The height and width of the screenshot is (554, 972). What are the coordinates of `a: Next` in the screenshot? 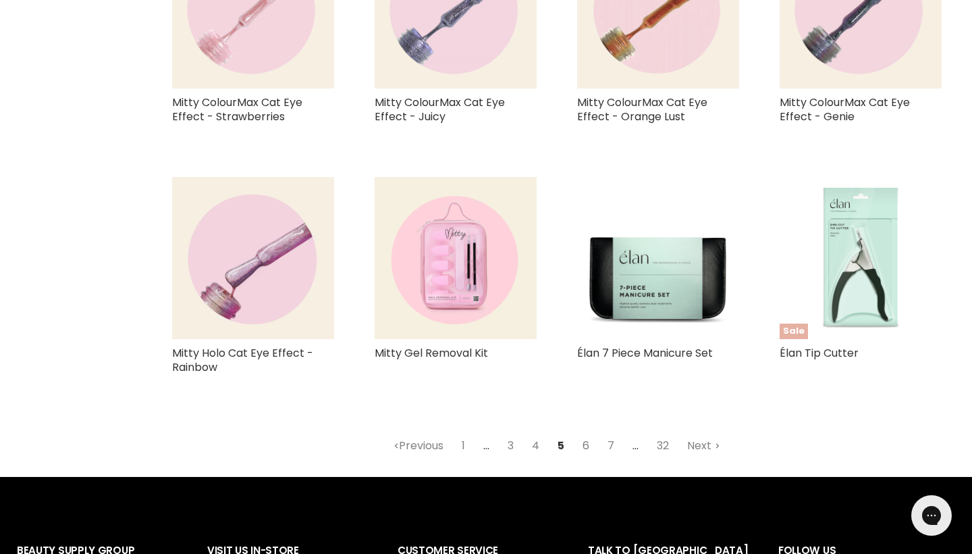 It's located at (704, 446).